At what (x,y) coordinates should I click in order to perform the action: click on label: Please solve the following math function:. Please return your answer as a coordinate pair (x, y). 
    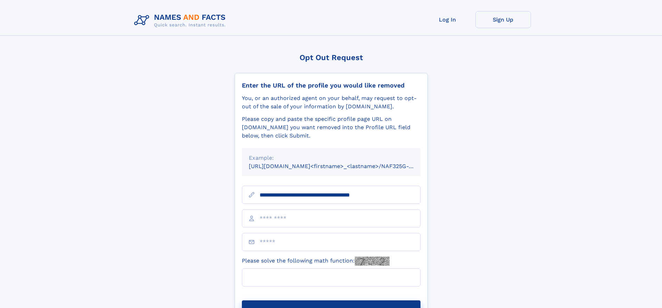
    Looking at the image, I should click on (315, 261).